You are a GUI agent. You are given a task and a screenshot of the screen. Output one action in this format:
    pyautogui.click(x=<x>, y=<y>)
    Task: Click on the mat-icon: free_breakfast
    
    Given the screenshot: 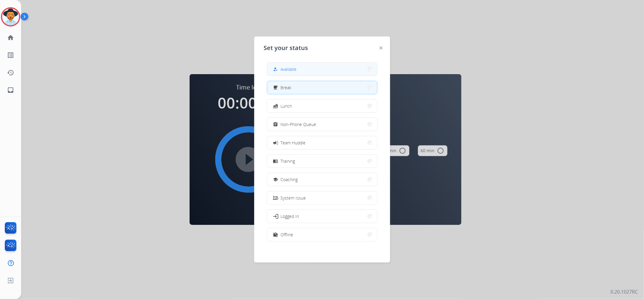 What is the action you would take?
    pyautogui.click(x=275, y=87)
    